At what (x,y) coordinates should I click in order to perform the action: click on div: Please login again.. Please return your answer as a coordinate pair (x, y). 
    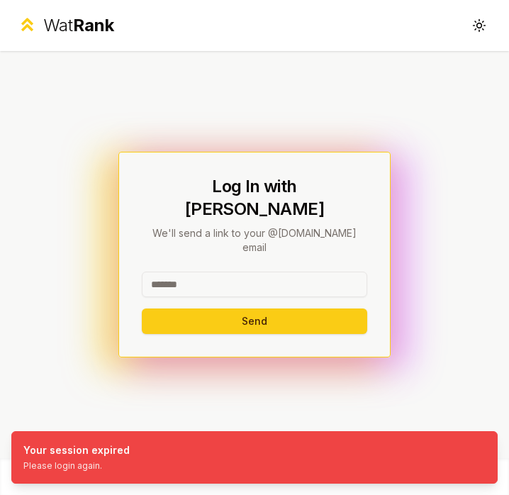
    Looking at the image, I should click on (77, 466).